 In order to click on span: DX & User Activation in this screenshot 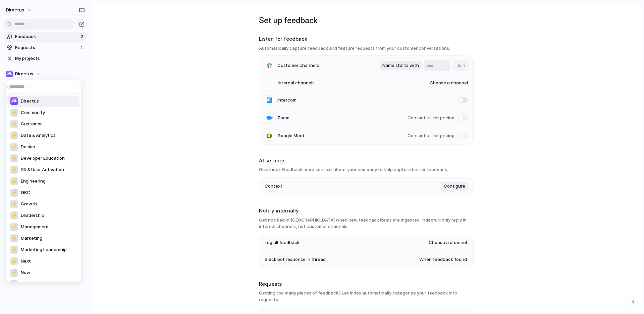, I will do `click(43, 170)`.